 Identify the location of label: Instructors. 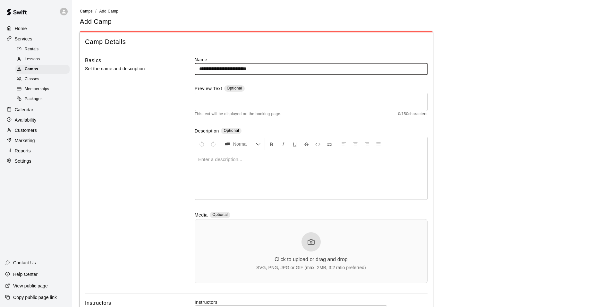
(311, 302).